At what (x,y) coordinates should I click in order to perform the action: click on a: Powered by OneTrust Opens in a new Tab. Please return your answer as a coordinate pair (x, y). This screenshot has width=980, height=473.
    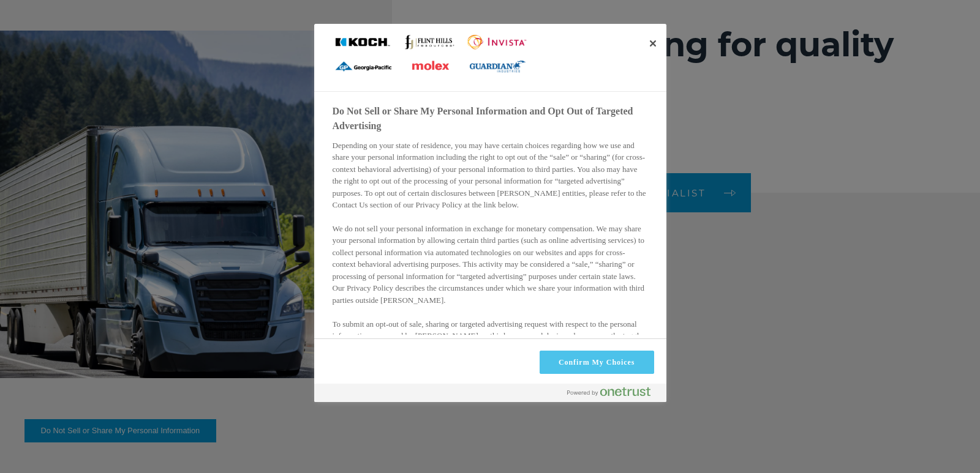
    Looking at the image, I should click on (613, 394).